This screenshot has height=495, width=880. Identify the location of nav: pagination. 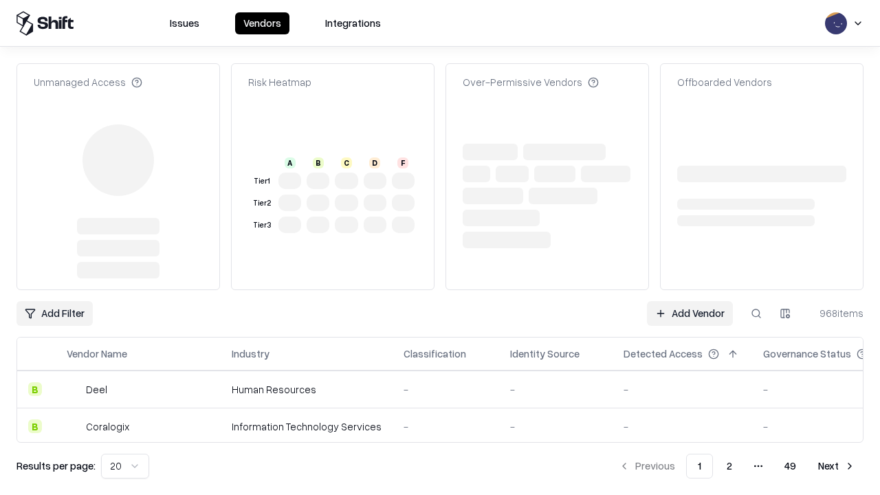
(737, 466).